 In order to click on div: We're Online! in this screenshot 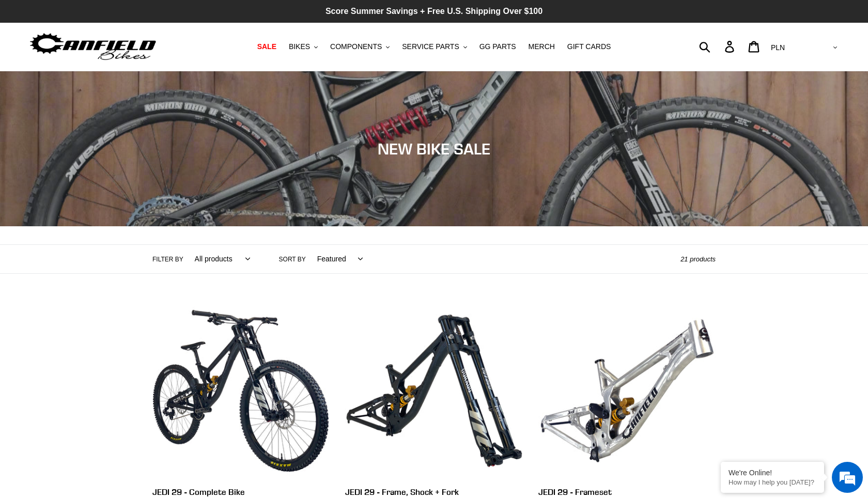, I will do `click(772, 473)`.